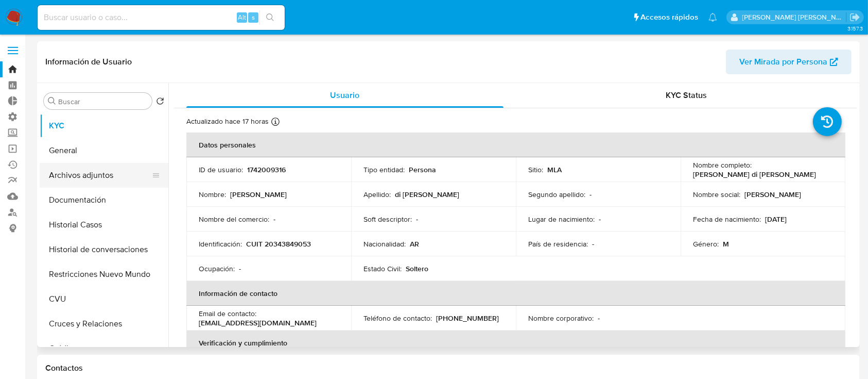  Describe the element at coordinates (516, 293) in the screenshot. I see `th: Información de contacto` at that location.